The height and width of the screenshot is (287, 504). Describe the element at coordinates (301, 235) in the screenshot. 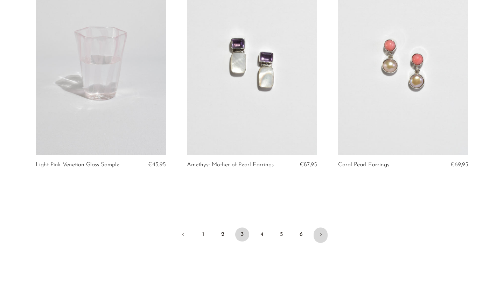

I see `a: 6` at that location.